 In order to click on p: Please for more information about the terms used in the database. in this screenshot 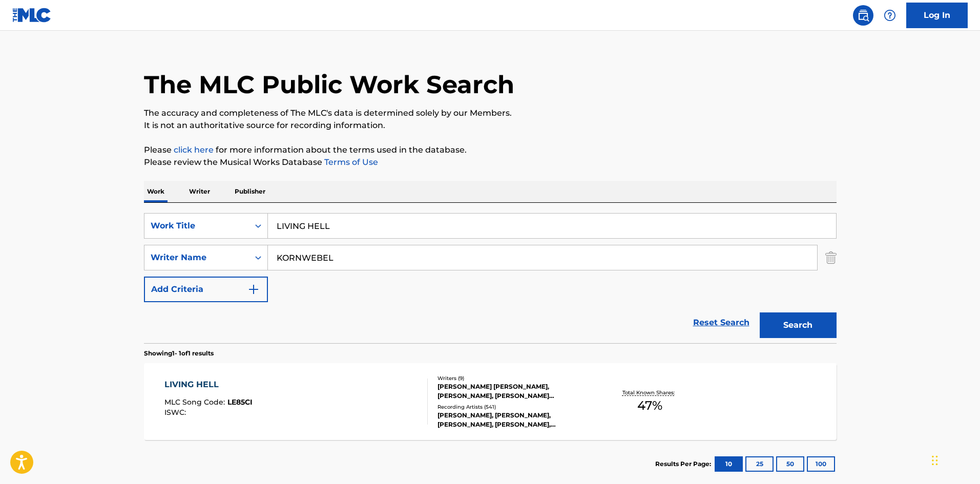, I will do `click(490, 150)`.